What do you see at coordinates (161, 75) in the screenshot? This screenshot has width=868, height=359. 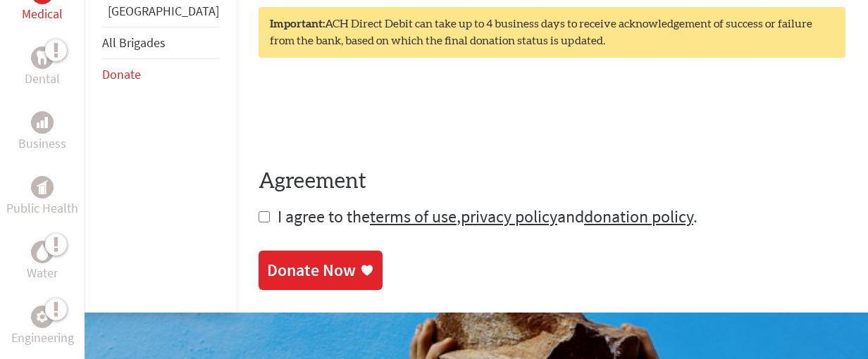 I see `li: Donate` at bounding box center [161, 75].